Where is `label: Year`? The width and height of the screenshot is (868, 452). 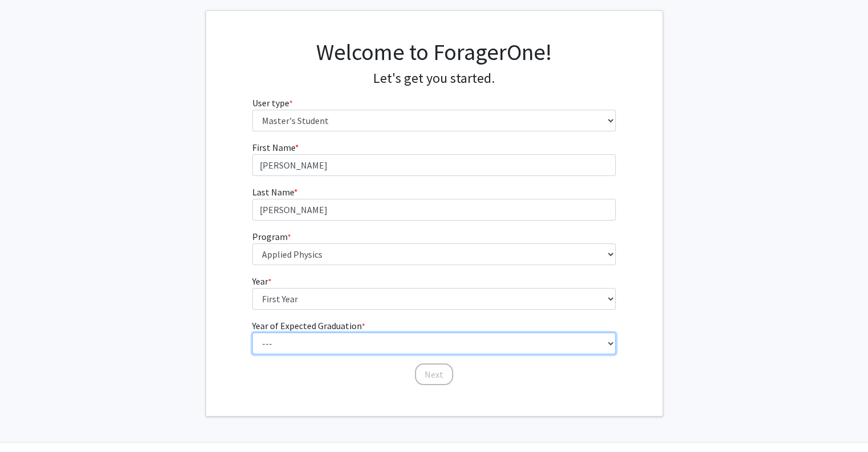 label: Year is located at coordinates (262, 281).